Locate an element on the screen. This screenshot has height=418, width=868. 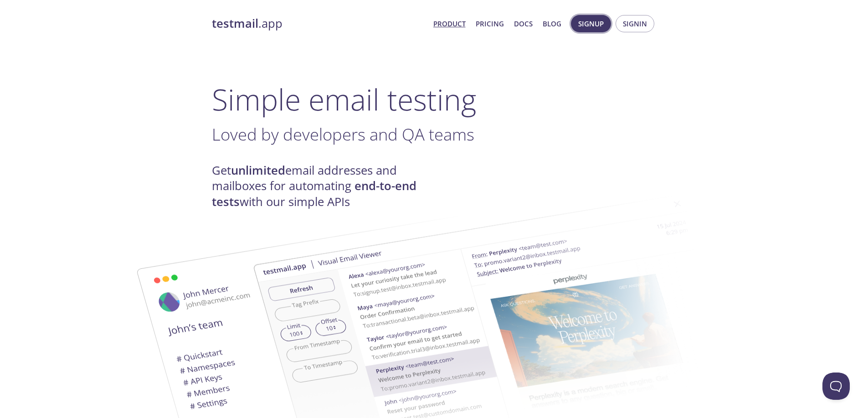
a: Product is located at coordinates (450, 23).